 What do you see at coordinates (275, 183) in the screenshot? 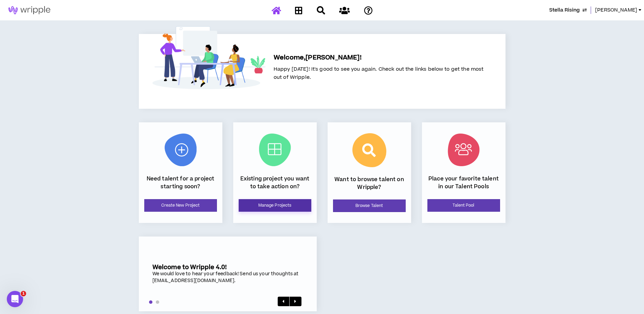
I see `p: Existing project you want to take action on?` at bounding box center [275, 183].